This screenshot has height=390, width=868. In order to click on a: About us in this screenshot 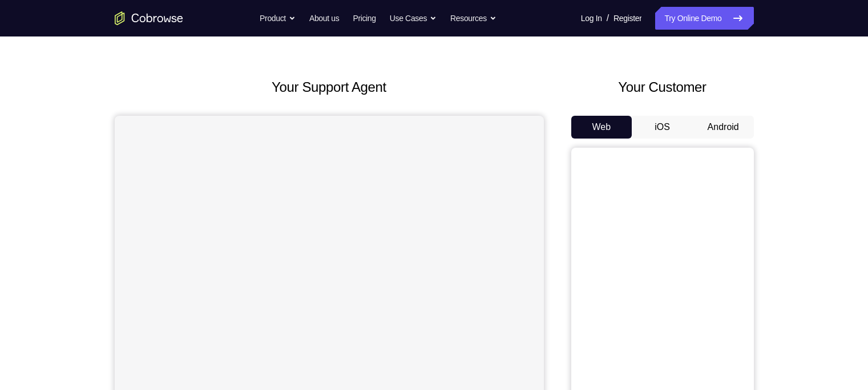, I will do `click(324, 18)`.